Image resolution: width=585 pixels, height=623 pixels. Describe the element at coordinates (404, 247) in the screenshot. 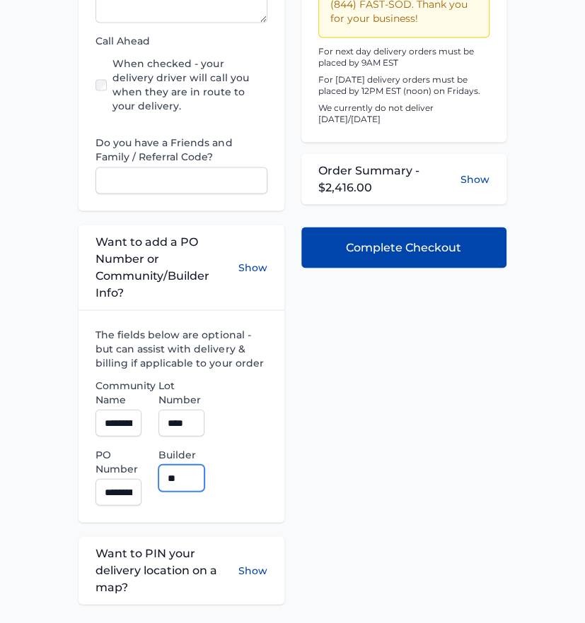

I see `button: Complete Checkout` at that location.